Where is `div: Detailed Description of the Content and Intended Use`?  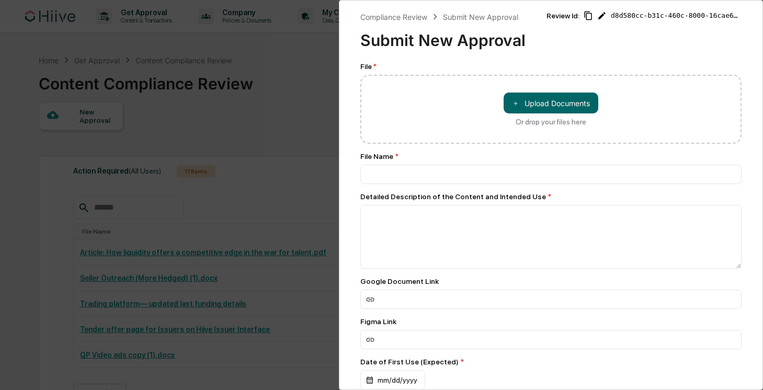
div: Detailed Description of the Content and Intended Use is located at coordinates (551, 197).